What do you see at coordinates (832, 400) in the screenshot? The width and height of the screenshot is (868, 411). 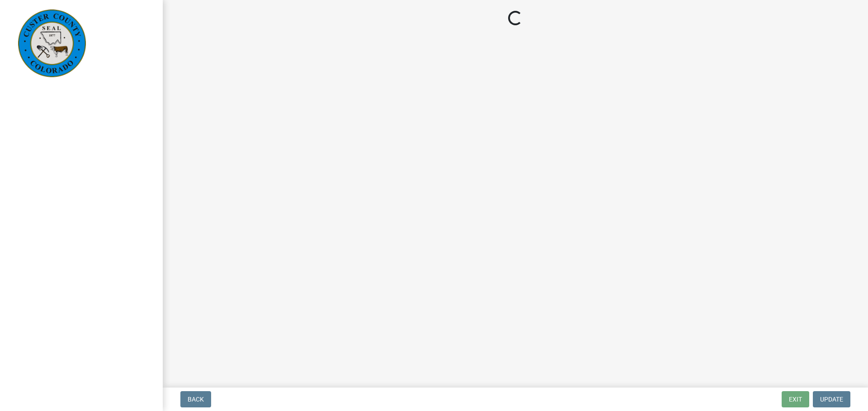 I see `span: Update` at bounding box center [832, 400].